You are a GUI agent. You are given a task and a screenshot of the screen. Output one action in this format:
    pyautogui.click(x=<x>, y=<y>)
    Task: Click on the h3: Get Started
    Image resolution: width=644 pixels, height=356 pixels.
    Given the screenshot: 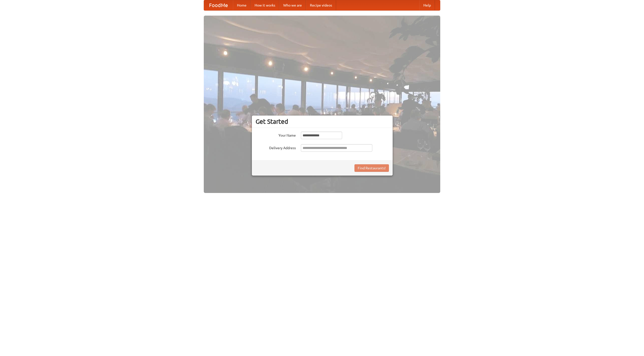 What is the action you would take?
    pyautogui.click(x=322, y=121)
    